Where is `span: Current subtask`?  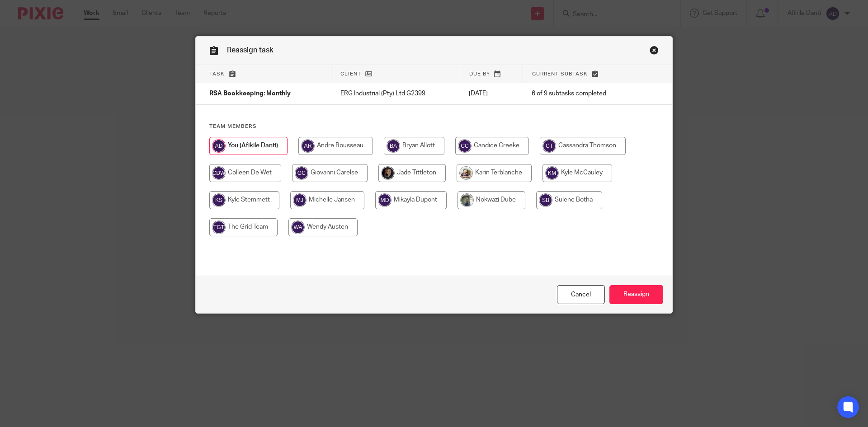 span: Current subtask is located at coordinates (560, 74).